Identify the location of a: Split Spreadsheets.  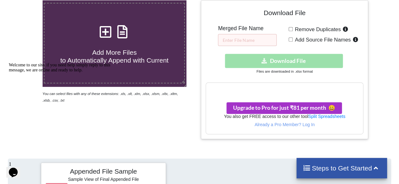
(327, 117).